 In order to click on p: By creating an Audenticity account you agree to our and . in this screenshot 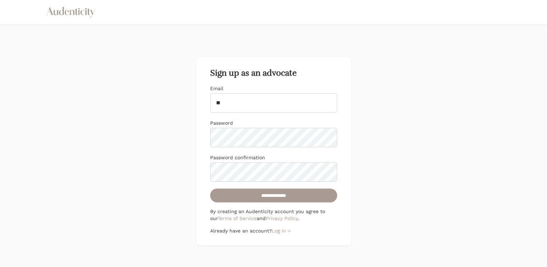, I will do `click(274, 215)`.